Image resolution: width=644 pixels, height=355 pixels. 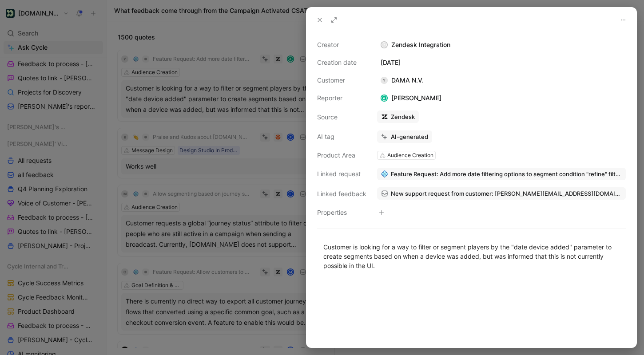 I want to click on div: Z, so click(x=384, y=45).